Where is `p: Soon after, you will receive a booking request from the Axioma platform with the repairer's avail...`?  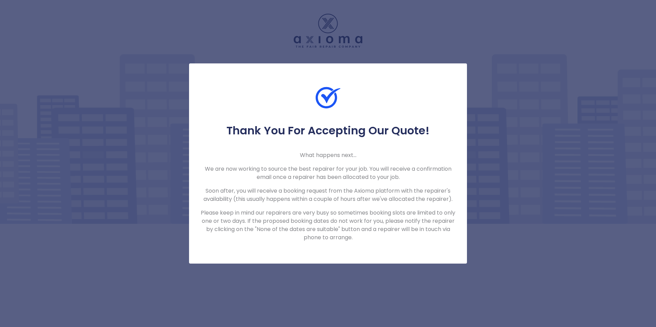 p: Soon after, you will receive a booking request from the Axioma platform with the repairer's avail... is located at coordinates (328, 195).